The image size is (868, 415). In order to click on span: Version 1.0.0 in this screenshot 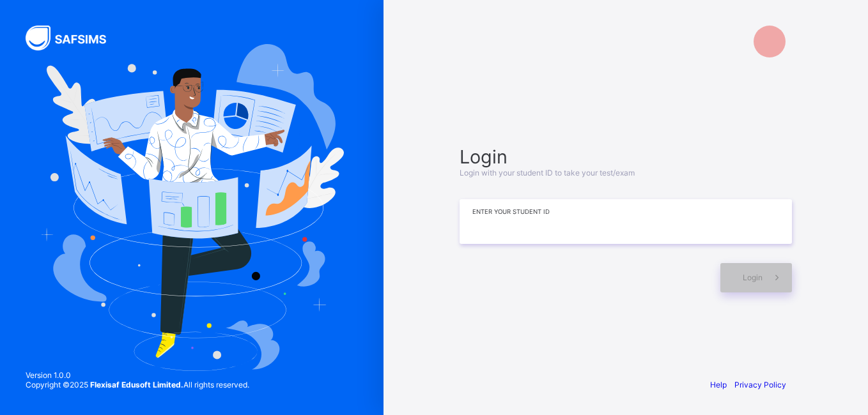, I will do `click(137, 375)`.